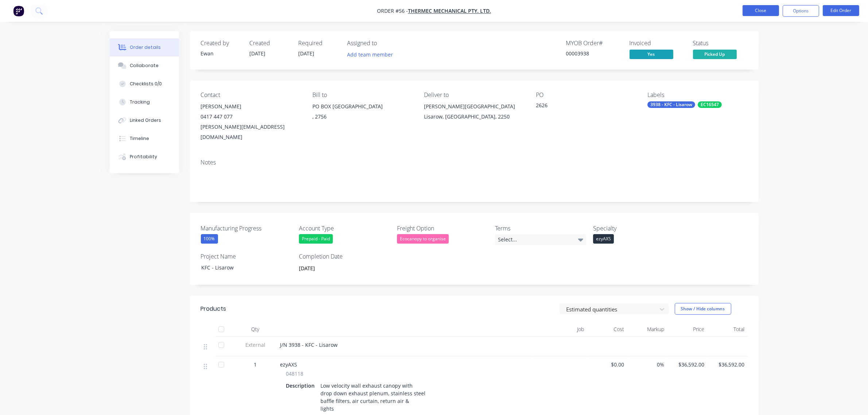 This screenshot has height=415, width=868. Describe the element at coordinates (384, 43) in the screenshot. I see `div: Assigned to` at that location.